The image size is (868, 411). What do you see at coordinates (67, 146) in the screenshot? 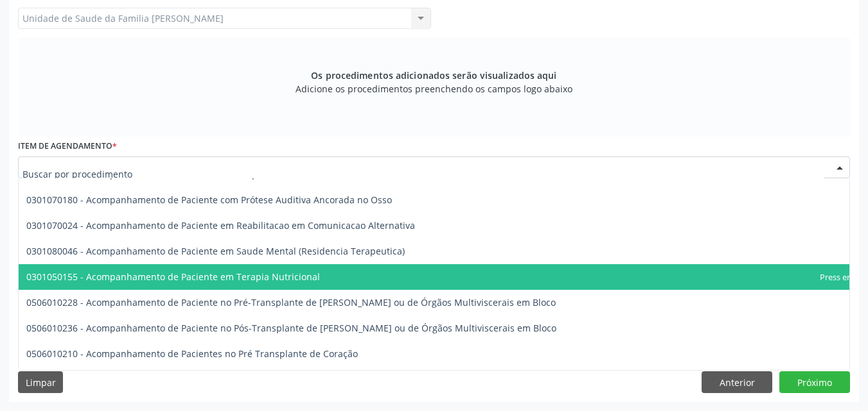
I see `label: Item de agendamento` at bounding box center [67, 146].